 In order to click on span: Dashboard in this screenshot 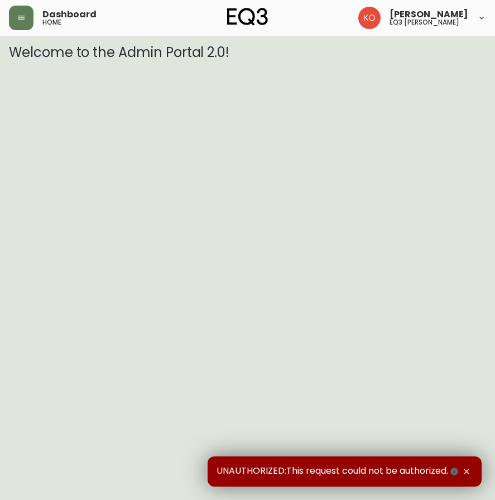, I will do `click(69, 15)`.